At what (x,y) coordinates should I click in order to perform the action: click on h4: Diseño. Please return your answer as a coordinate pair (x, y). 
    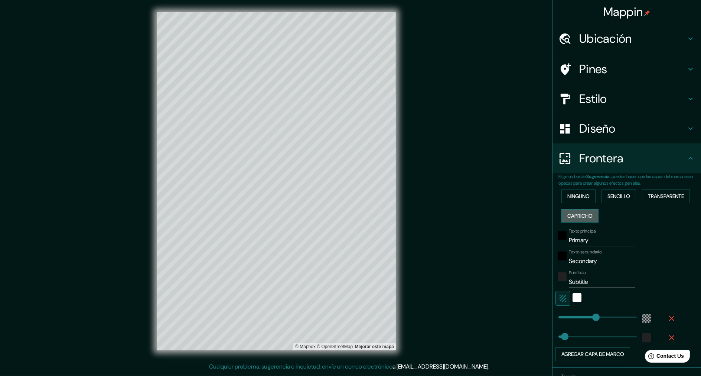
    Looking at the image, I should click on (633, 128).